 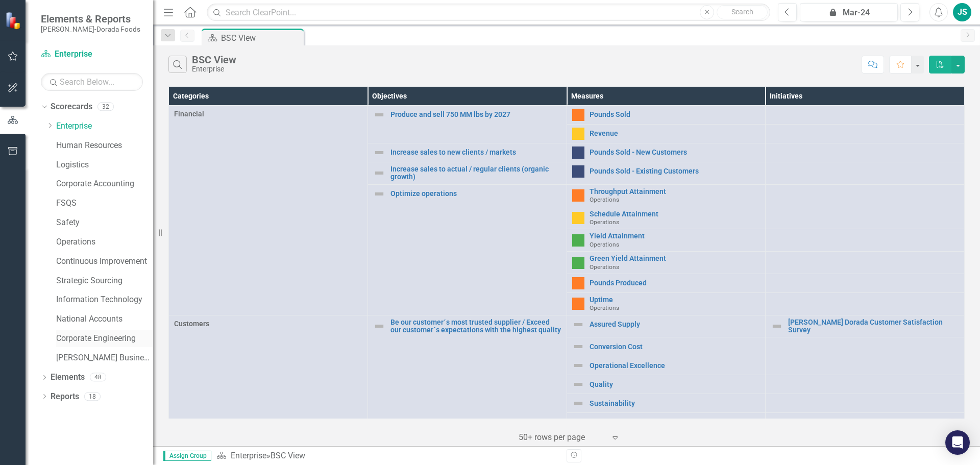 What do you see at coordinates (68, 377) in the screenshot?
I see `a: Elements` at bounding box center [68, 377].